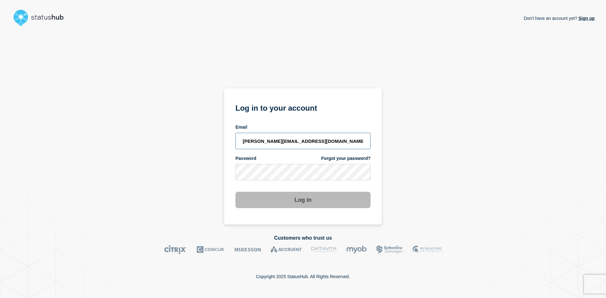  Describe the element at coordinates (303, 200) in the screenshot. I see `button: Log in` at that location.